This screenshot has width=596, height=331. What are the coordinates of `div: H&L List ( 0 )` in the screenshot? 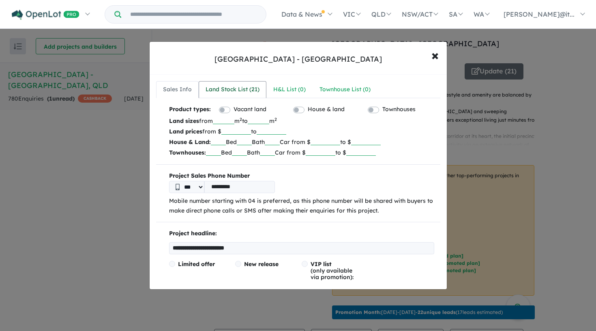 It's located at (289, 90).